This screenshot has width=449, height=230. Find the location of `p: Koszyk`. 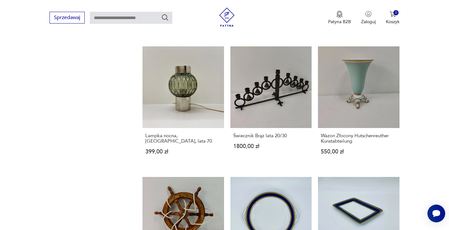

p: Koszyk is located at coordinates (392, 22).